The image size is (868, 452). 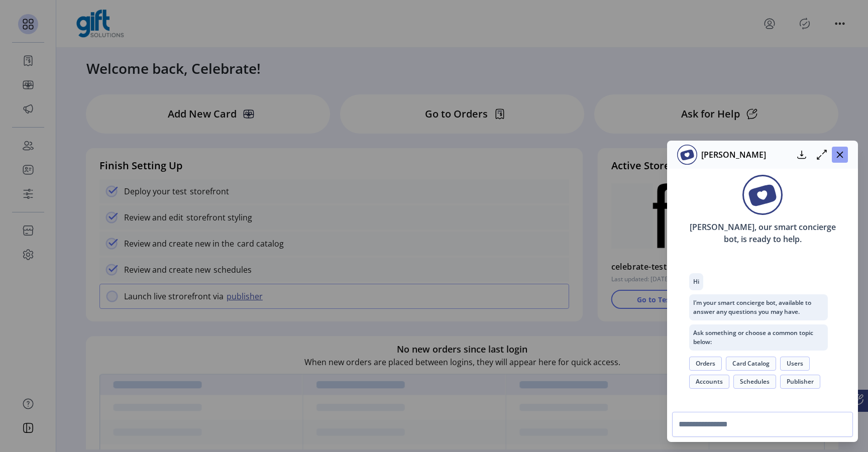 What do you see at coordinates (800, 382) in the screenshot?
I see `button: Publisher` at bounding box center [800, 382].